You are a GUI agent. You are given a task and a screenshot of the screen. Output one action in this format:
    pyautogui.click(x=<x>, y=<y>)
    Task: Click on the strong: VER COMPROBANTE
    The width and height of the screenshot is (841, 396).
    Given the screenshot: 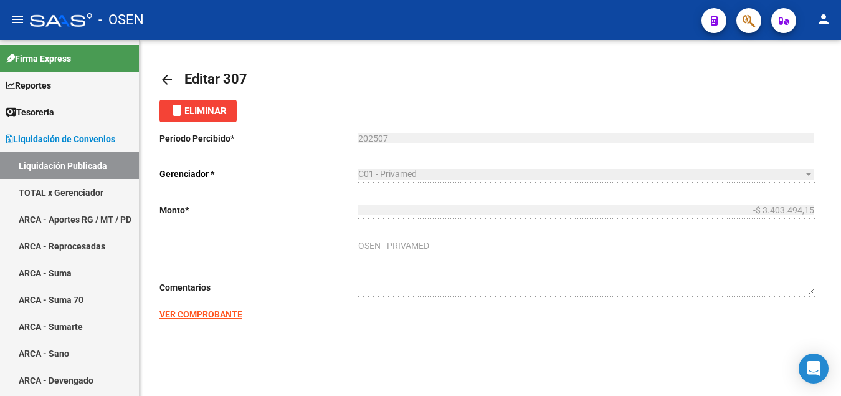 What is the action you would take?
    pyautogui.click(x=201, y=314)
    